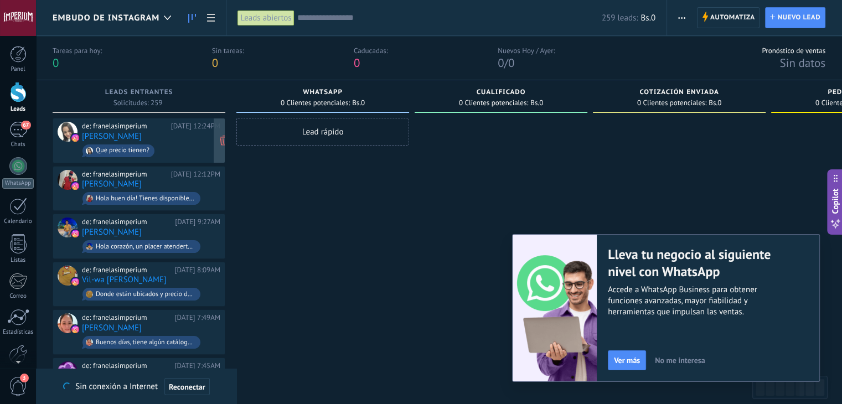 The image size is (842, 404). What do you see at coordinates (77, 50) in the screenshot?
I see `div: Tareas para hoy:` at bounding box center [77, 50].